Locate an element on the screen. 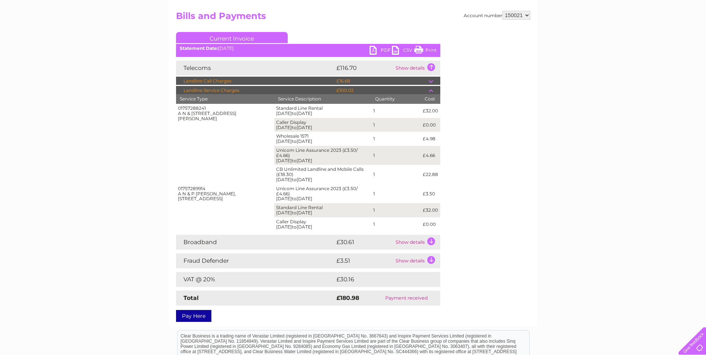 This screenshot has height=355, width=706. a: Pay Here is located at coordinates (194, 316).